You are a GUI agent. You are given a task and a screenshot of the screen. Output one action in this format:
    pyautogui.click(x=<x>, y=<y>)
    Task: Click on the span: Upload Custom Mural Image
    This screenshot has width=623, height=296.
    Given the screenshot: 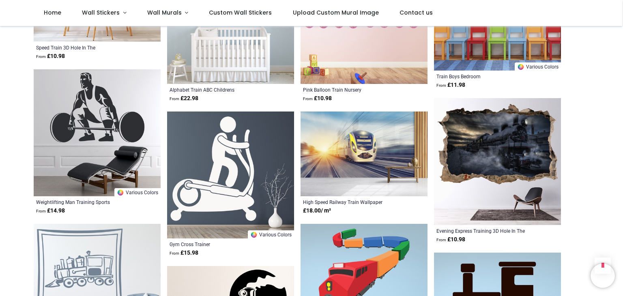 What is the action you would take?
    pyautogui.click(x=336, y=13)
    